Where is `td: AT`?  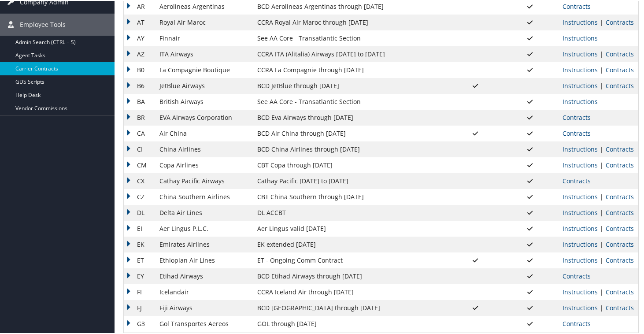 td: AT is located at coordinates (139, 21).